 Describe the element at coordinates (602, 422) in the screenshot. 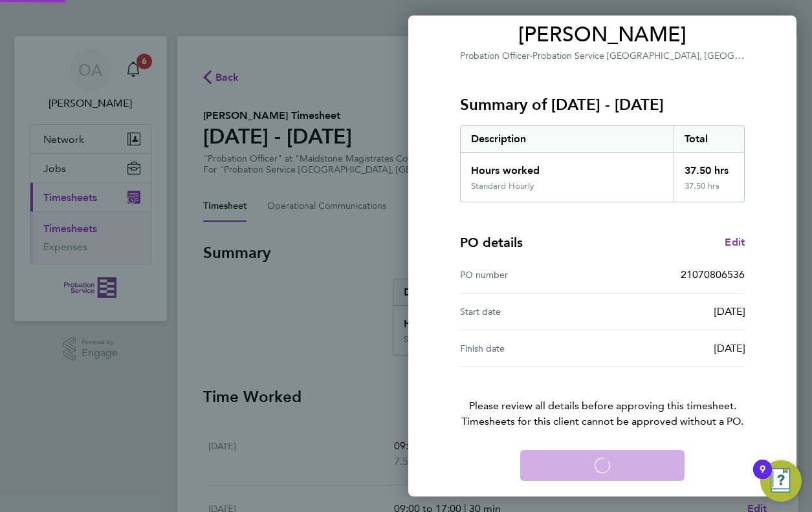

I see `span: Timesheets for this client cannot be approved without a PO.` at that location.